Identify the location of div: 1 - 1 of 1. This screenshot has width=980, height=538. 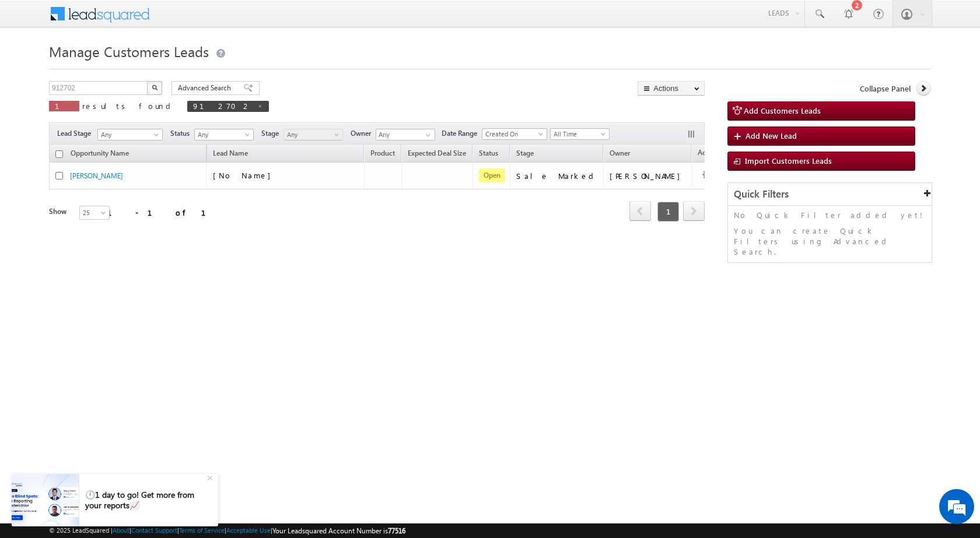
(163, 212).